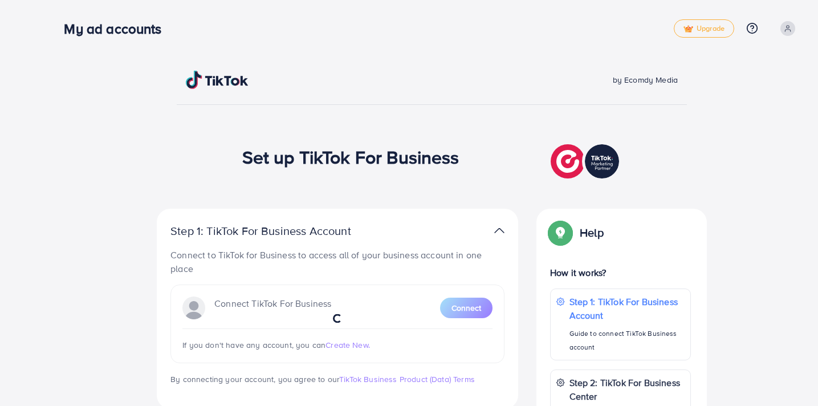 Image resolution: width=818 pixels, height=406 pixels. Describe the element at coordinates (350, 157) in the screenshot. I see `h1: Set up TikTok For Business` at that location.